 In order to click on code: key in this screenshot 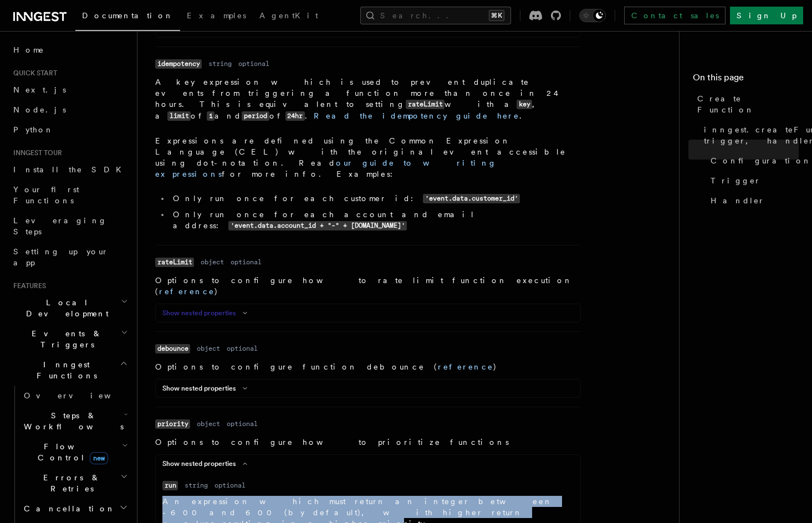, I will do `click(525, 104)`.